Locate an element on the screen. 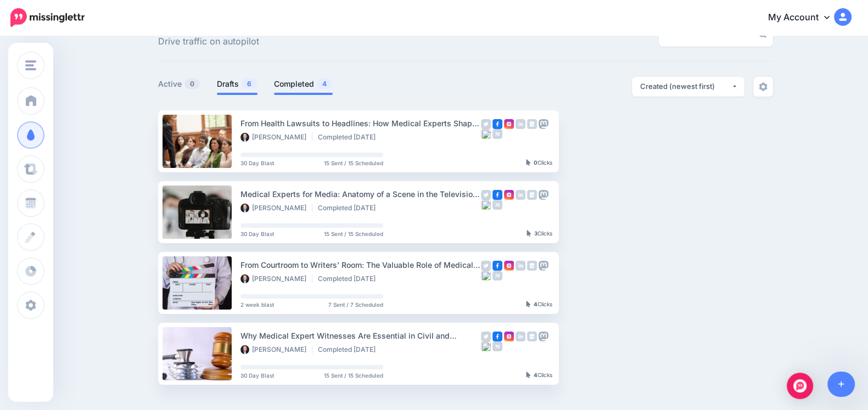  img: Missinglettr is located at coordinates (47, 18).